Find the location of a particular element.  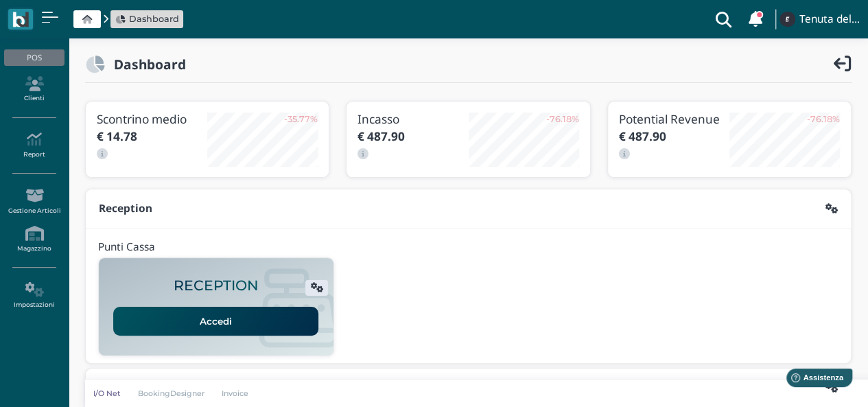

a: Dashboard is located at coordinates (147, 18).